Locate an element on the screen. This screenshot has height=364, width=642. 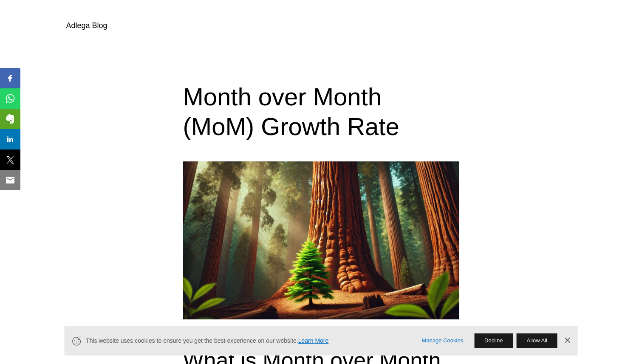
span: This website uses cookies to ensure you get the best experience on our website. is located at coordinates (247, 340).